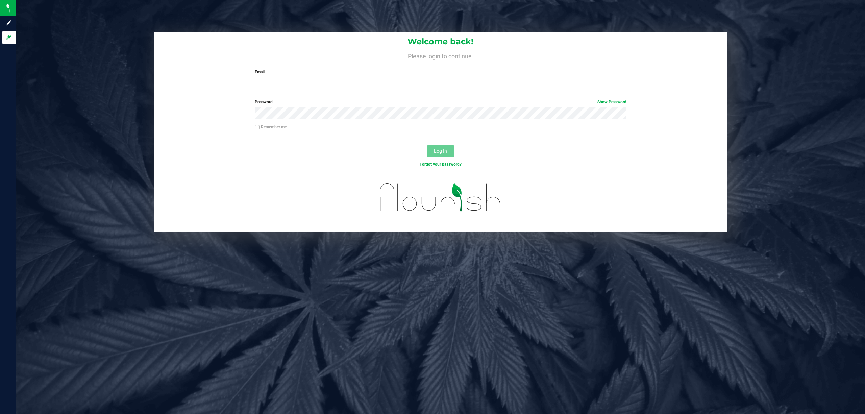 Image resolution: width=865 pixels, height=414 pixels. Describe the element at coordinates (441, 55) in the screenshot. I see `h4: Please login to continue.` at that location.